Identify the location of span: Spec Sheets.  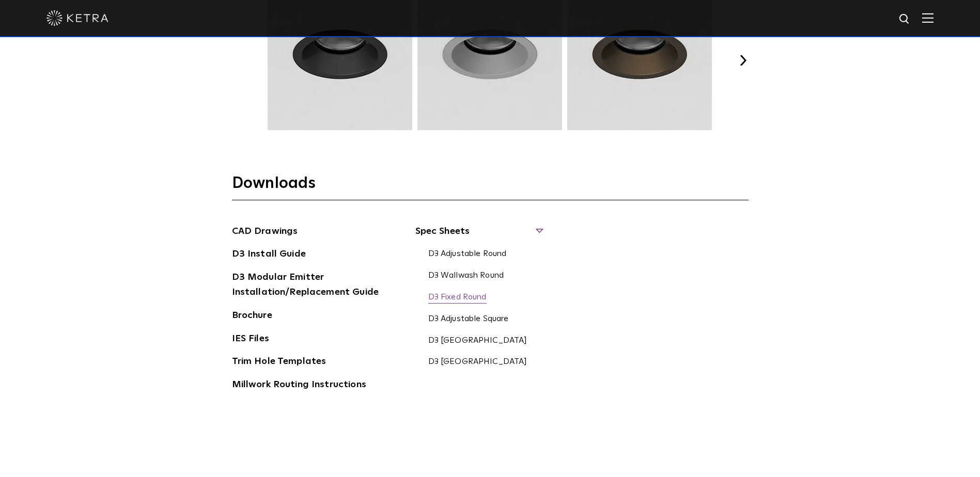
(478, 236).